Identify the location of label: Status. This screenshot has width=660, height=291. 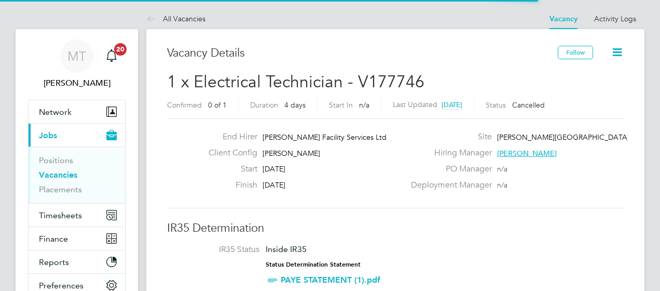
(495, 105).